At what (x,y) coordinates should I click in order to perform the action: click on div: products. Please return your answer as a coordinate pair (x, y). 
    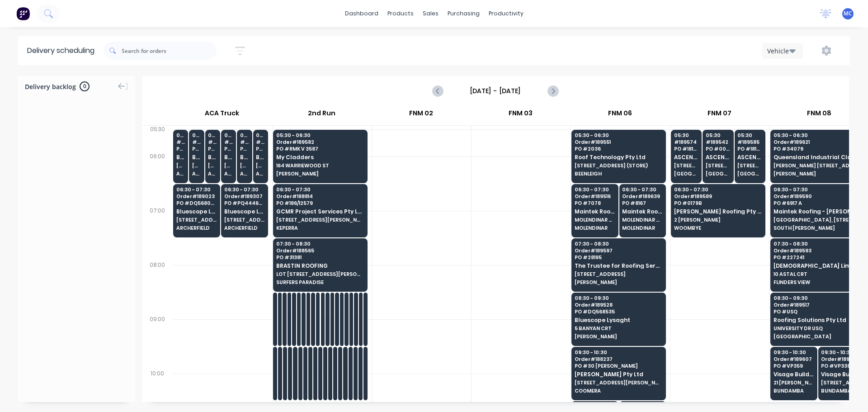
    Looking at the image, I should click on (400, 14).